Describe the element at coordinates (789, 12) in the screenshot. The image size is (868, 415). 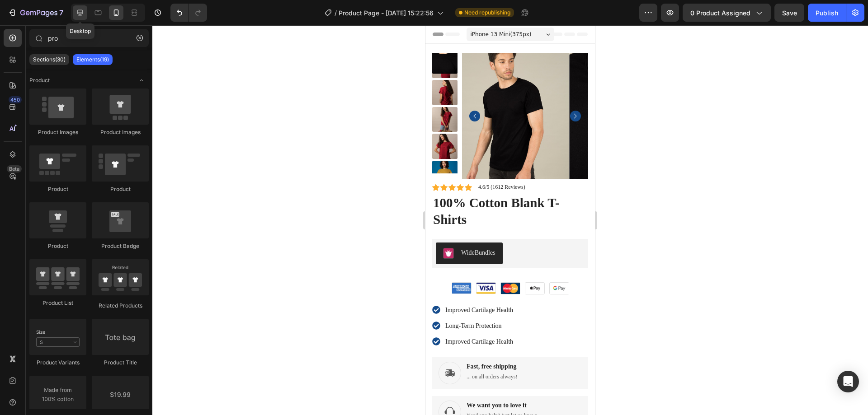
I see `span: Save` at that location.